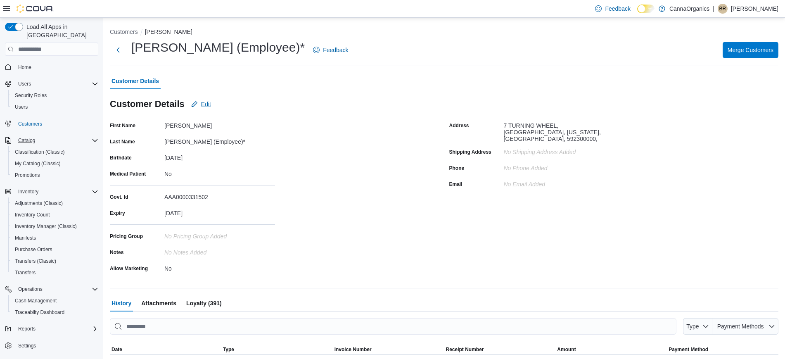  What do you see at coordinates (201, 104) in the screenshot?
I see `button: Edit` at bounding box center [201, 104].